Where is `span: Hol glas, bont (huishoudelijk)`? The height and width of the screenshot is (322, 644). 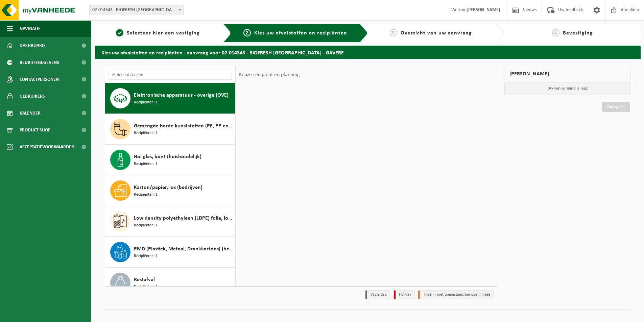
span: Hol glas, bont (huishoudelijk) is located at coordinates (168, 157).